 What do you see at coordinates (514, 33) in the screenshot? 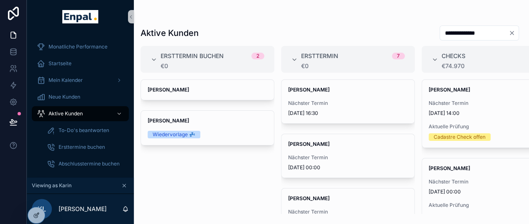
I see `button: Clear` at bounding box center [514, 33].